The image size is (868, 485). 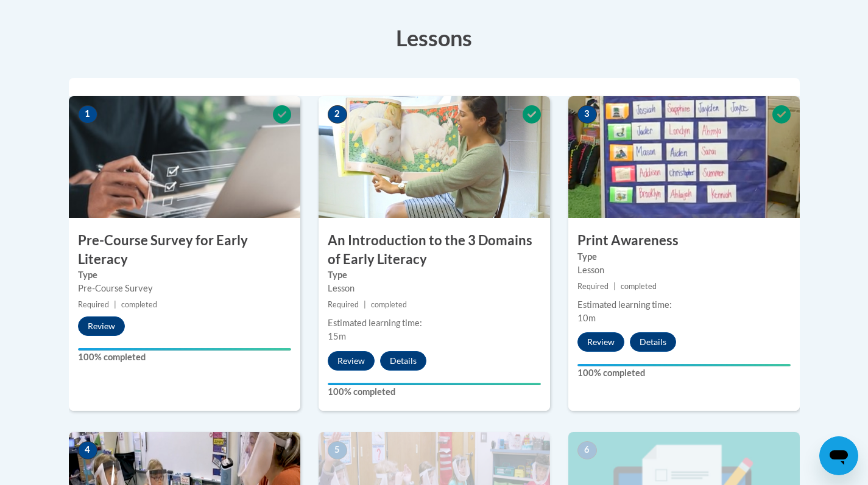 What do you see at coordinates (337, 336) in the screenshot?
I see `span: 15m` at bounding box center [337, 336].